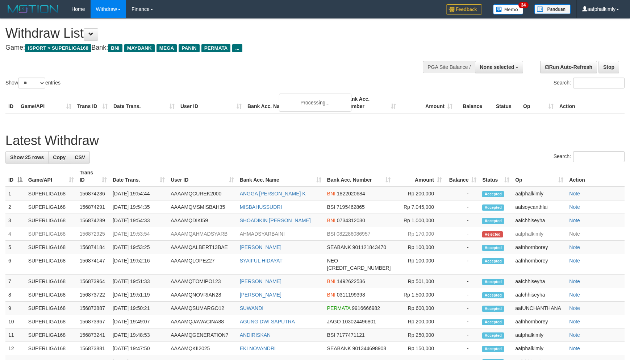 Image resolution: width=630 pixels, height=360 pixels. Describe the element at coordinates (351, 294) in the screenshot. I see `span: Copy 0311199398 to clipboard` at that location.